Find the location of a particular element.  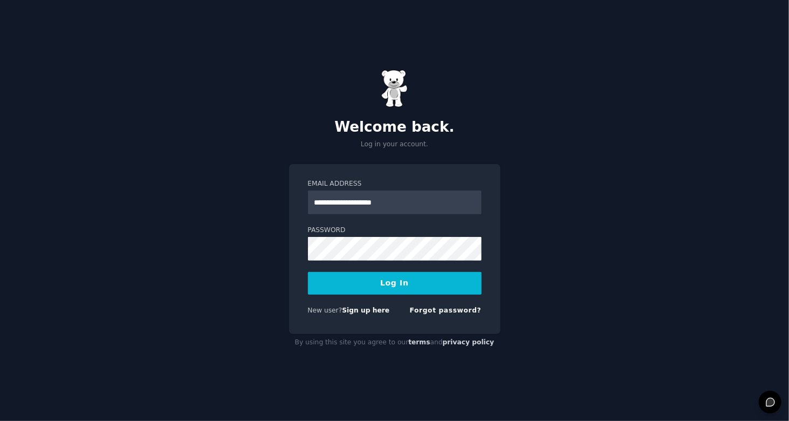

a: terms is located at coordinates (419, 342).